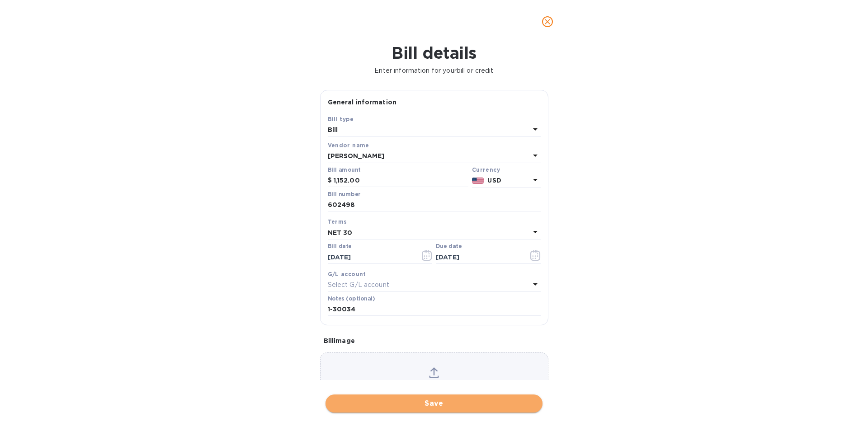 The width and height of the screenshot is (868, 427). What do you see at coordinates (434, 70) in the screenshot?
I see `p: Enter information for your bill or credit` at bounding box center [434, 70].